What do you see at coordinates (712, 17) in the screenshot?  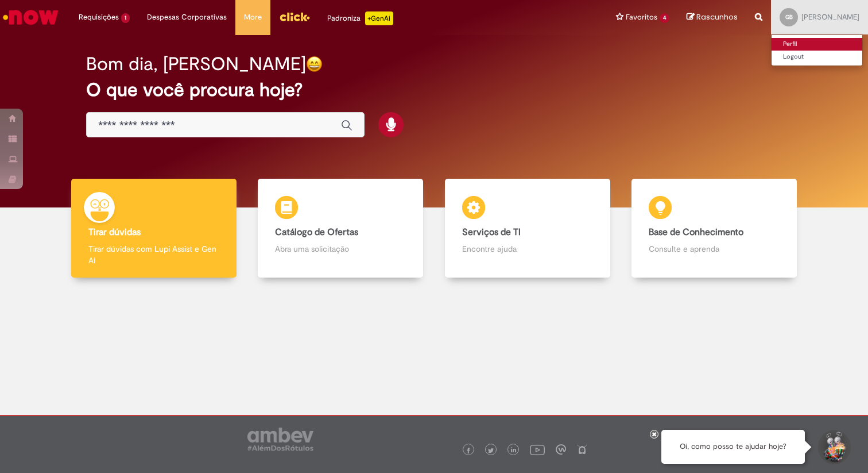 I see `a: Rascunhos` at bounding box center [712, 17].